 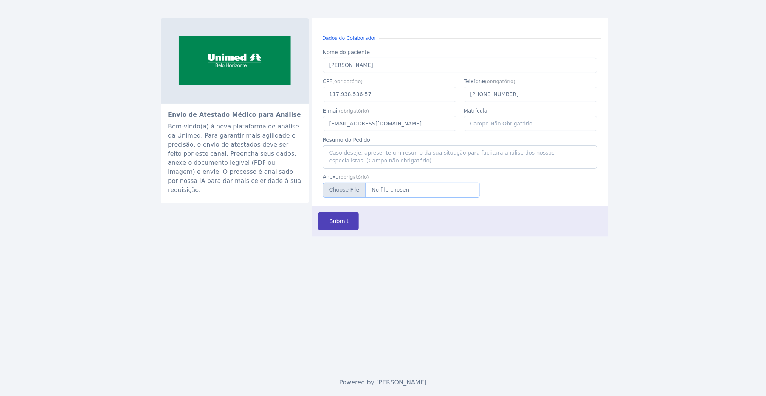 What do you see at coordinates (390, 124) in the screenshot?
I see `input: nome.sobrenome@empresa.com` at bounding box center [390, 124].